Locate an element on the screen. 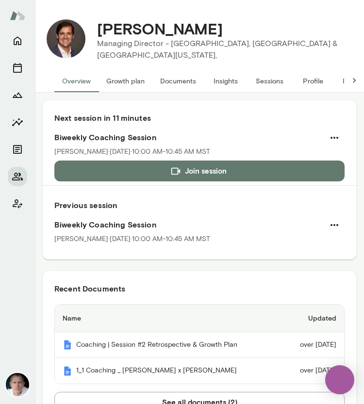  button: Overview is located at coordinates (76, 81).